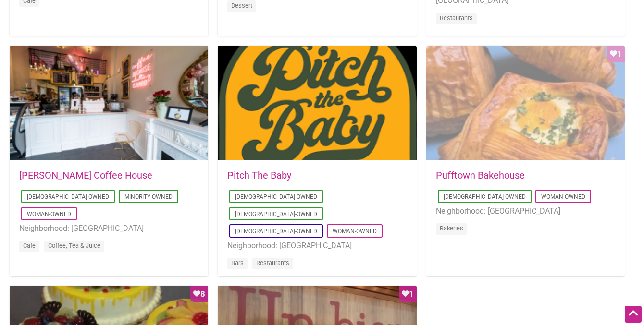 The image size is (644, 325). I want to click on a: Minority-Owned, so click(149, 197).